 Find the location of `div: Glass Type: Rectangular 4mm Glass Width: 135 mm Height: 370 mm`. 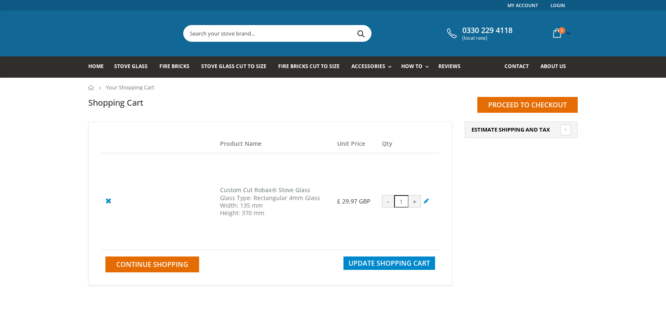

div: Glass Type: Rectangular 4mm Glass Width: 135 mm Height: 370 mm is located at coordinates (274, 206).